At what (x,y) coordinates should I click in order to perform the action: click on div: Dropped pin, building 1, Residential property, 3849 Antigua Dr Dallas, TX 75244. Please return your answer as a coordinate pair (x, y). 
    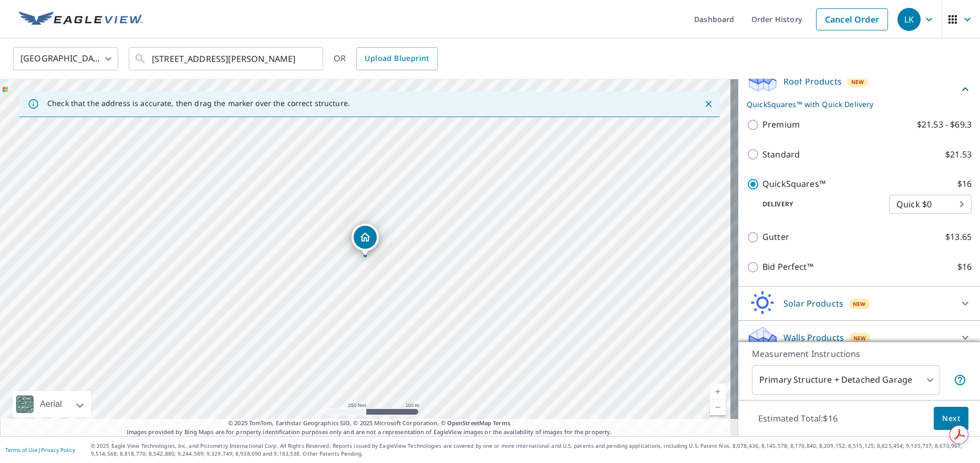
    Looking at the image, I should click on (365, 240).